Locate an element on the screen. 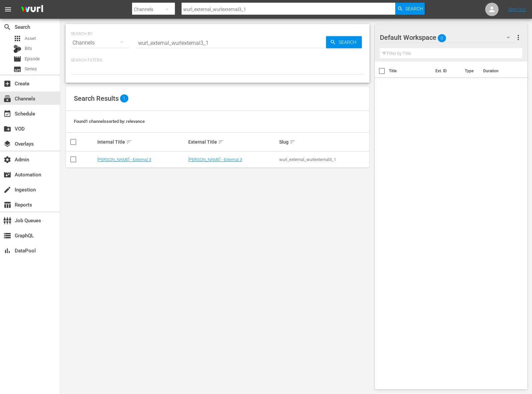 The height and width of the screenshot is (394, 532). div: Internal Title is located at coordinates (142, 141).